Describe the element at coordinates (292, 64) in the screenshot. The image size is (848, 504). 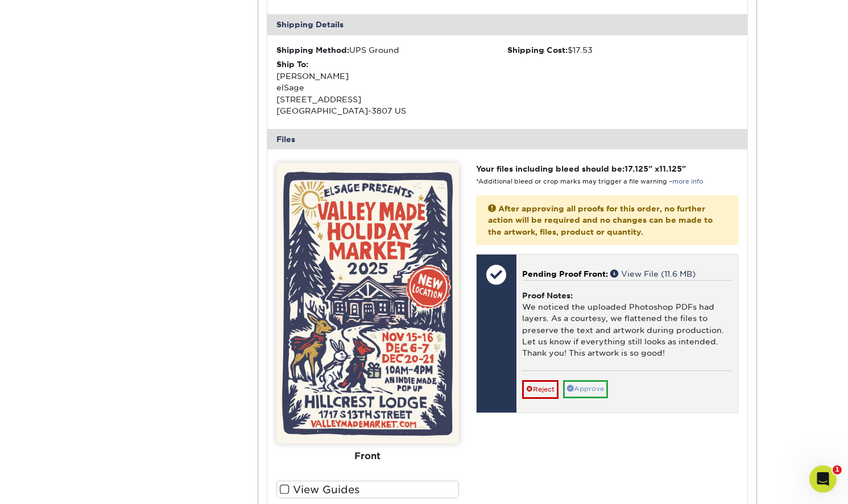
I see `strong: Ship To:` at that location.